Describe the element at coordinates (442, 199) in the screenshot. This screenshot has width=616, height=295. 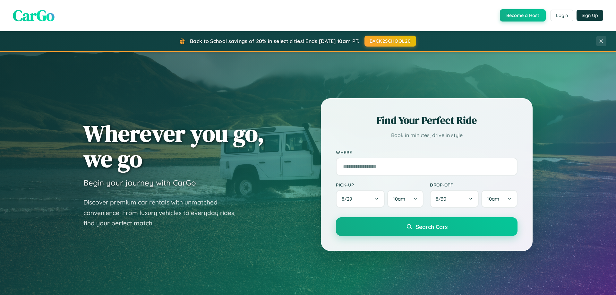
I see `span: 8 / 30` at that location.